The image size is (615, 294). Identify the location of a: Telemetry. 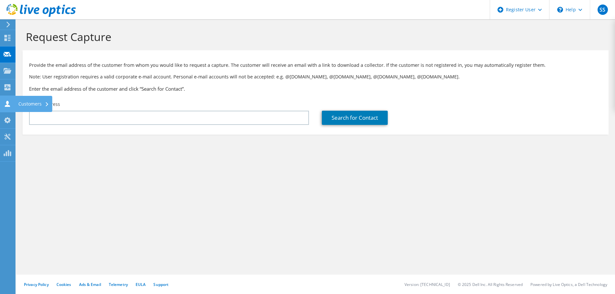
(118, 284).